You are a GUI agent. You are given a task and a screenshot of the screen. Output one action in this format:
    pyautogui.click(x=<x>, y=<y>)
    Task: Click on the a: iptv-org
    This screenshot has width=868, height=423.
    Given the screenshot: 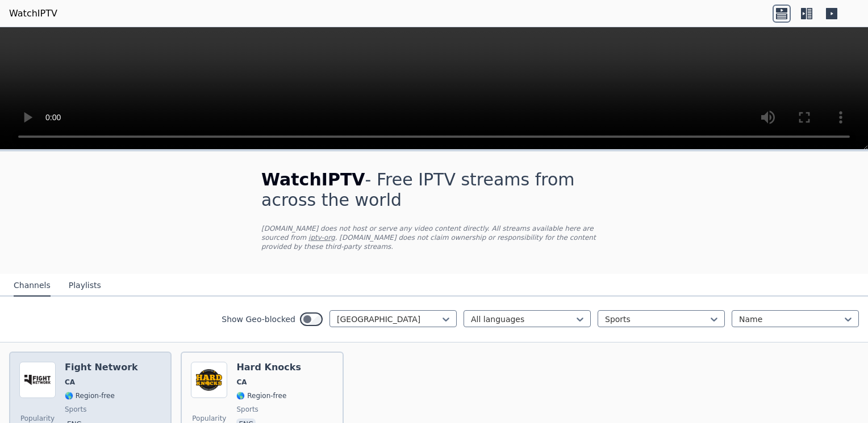 What is the action you would take?
    pyautogui.click(x=322, y=237)
    